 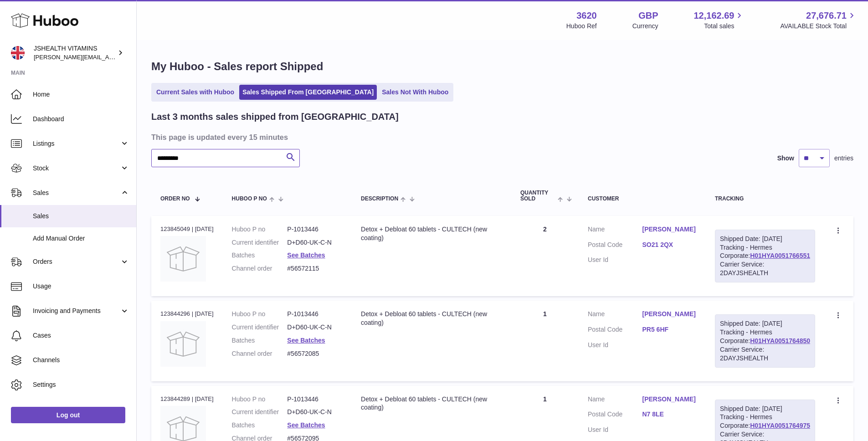 I want to click on label: Show, so click(x=786, y=158).